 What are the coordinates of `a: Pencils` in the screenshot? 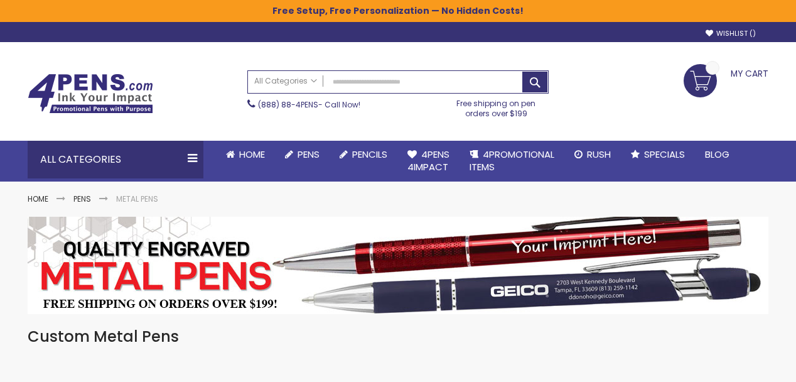 It's located at (363, 154).